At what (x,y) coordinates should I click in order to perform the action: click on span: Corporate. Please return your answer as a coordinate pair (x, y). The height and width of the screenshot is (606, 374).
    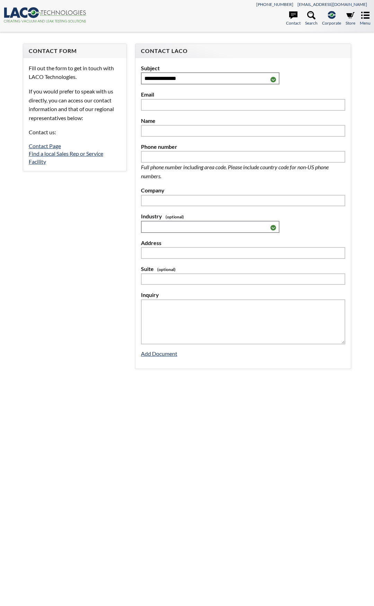
    Looking at the image, I should click on (331, 23).